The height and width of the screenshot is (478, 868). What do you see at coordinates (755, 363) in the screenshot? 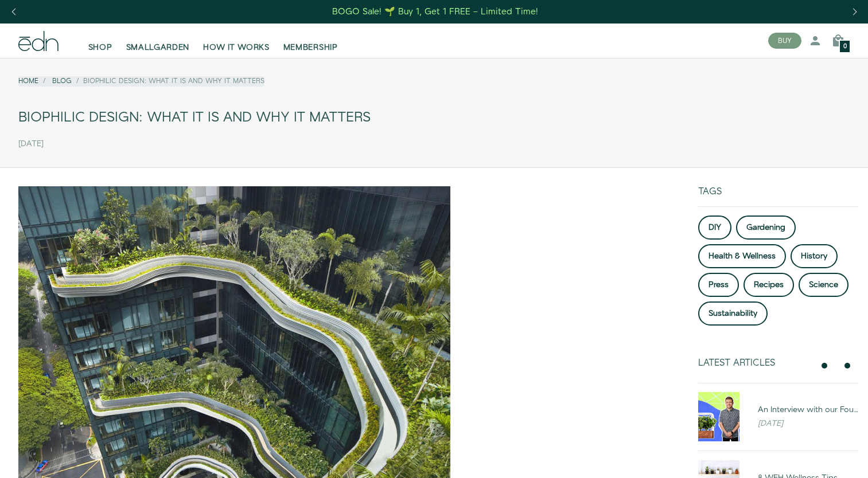
I see `div: Latest Articles` at bounding box center [755, 363].